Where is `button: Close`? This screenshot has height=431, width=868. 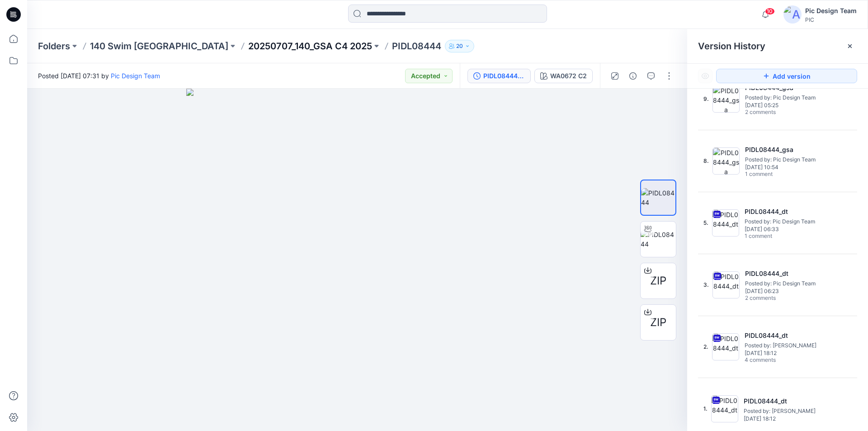
button: Close is located at coordinates (850, 46).